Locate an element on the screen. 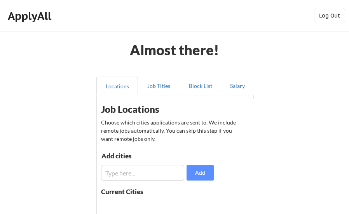 Image resolution: width=349 pixels, height=214 pixels. div: Job Locations is located at coordinates (149, 109).